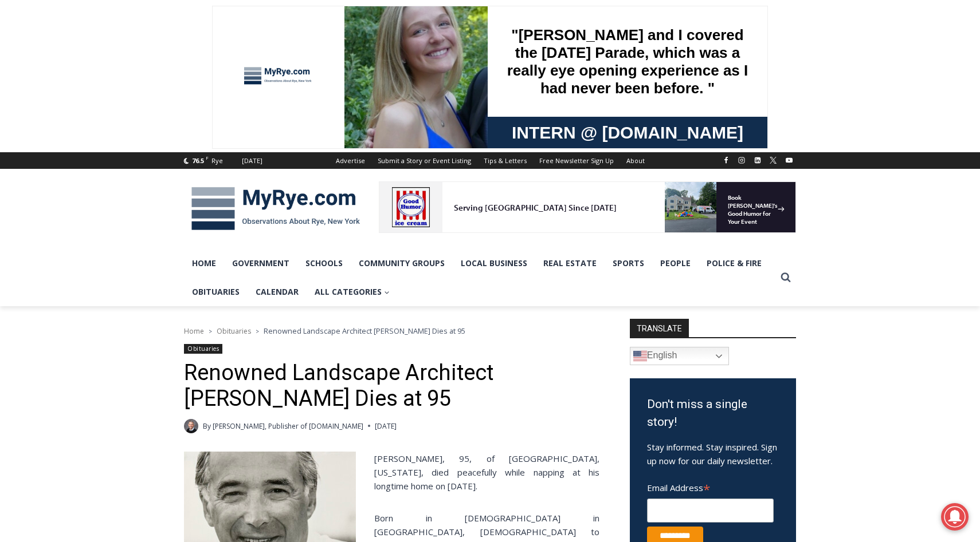  I want to click on img: notification icon, so click(383, 37).